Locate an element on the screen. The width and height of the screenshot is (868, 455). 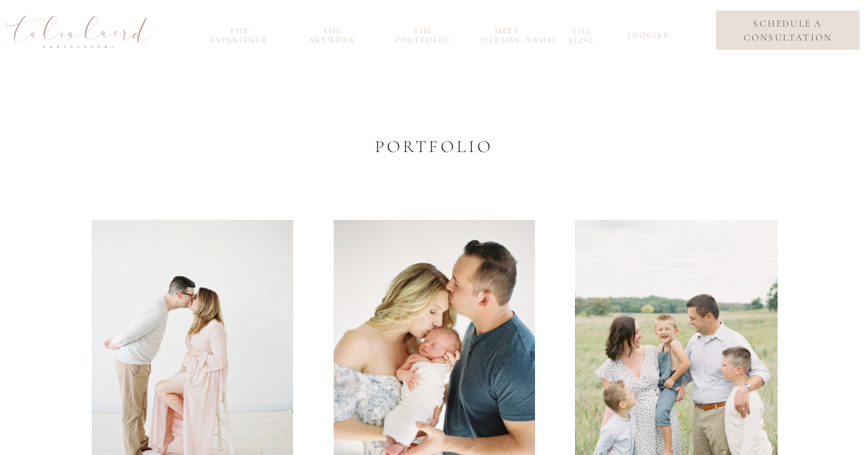
a: the Artwork is located at coordinates (332, 33).